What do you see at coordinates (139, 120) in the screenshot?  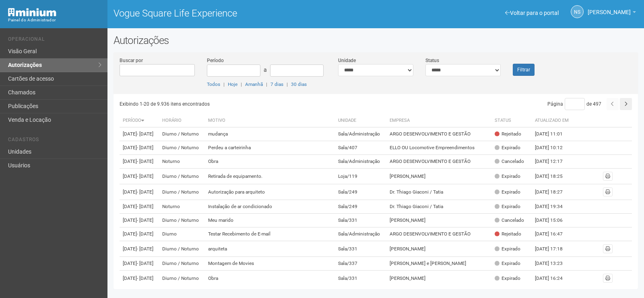 I see `th: Período` at bounding box center [139, 120].